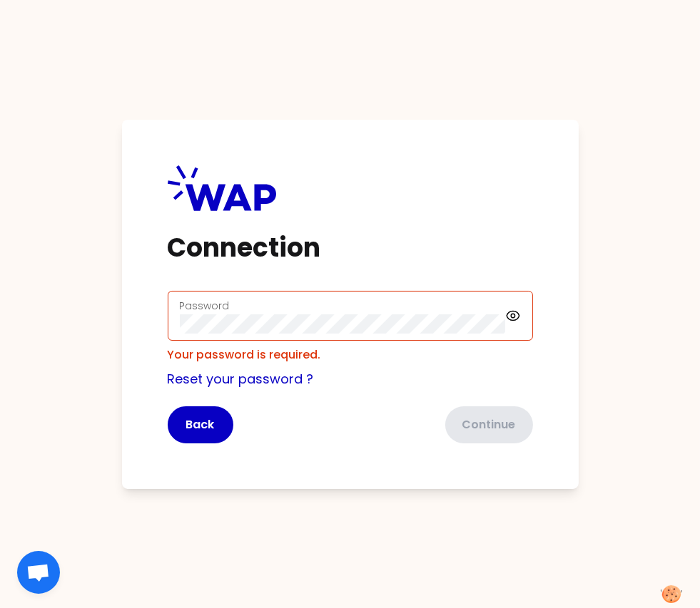 This screenshot has height=608, width=700. What do you see at coordinates (240, 379) in the screenshot?
I see `a: Reset your password ?` at bounding box center [240, 379].